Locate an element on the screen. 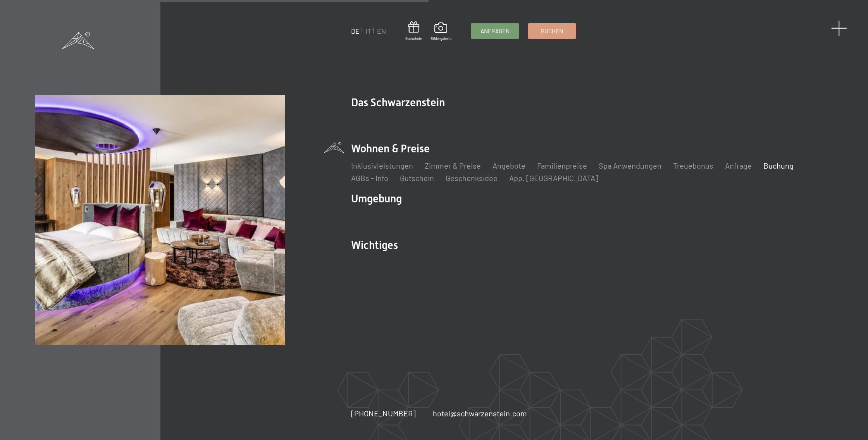 This screenshot has height=440, width=868. span: Anfragen is located at coordinates (495, 31).